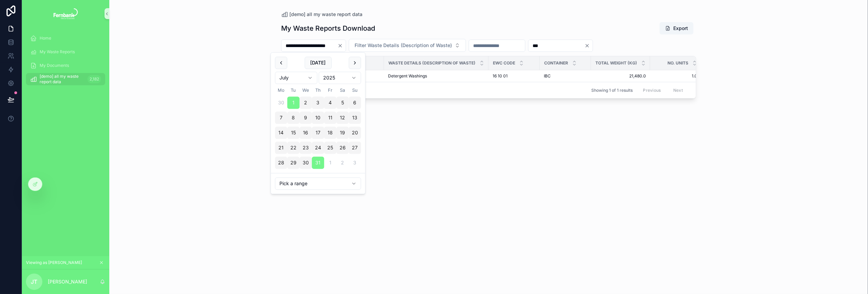  I want to click on button: Thursday, 3 July 2025, selected, so click(318, 103).